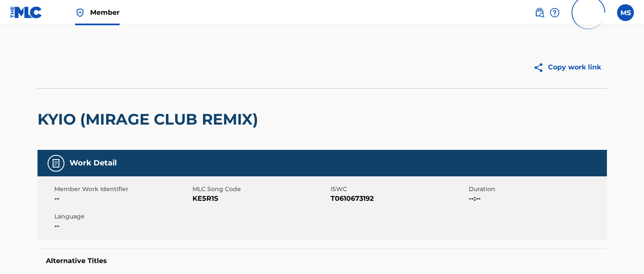  I want to click on span: Member, so click(105, 12).